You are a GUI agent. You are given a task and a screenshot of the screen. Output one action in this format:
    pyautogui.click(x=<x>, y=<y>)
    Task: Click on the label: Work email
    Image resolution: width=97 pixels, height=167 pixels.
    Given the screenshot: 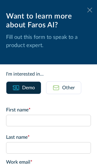 What is the action you would take?
    pyautogui.click(x=49, y=162)
    